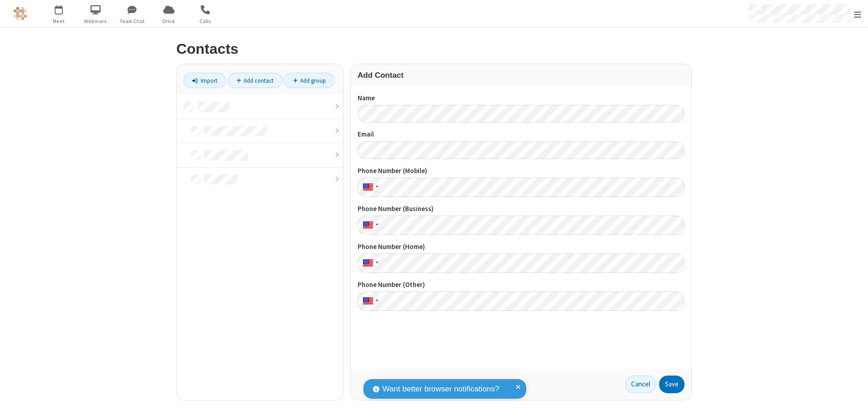 Image resolution: width=868 pixels, height=414 pixels. What do you see at coordinates (441, 389) in the screenshot?
I see `span: Want better browser notifications?` at bounding box center [441, 389].